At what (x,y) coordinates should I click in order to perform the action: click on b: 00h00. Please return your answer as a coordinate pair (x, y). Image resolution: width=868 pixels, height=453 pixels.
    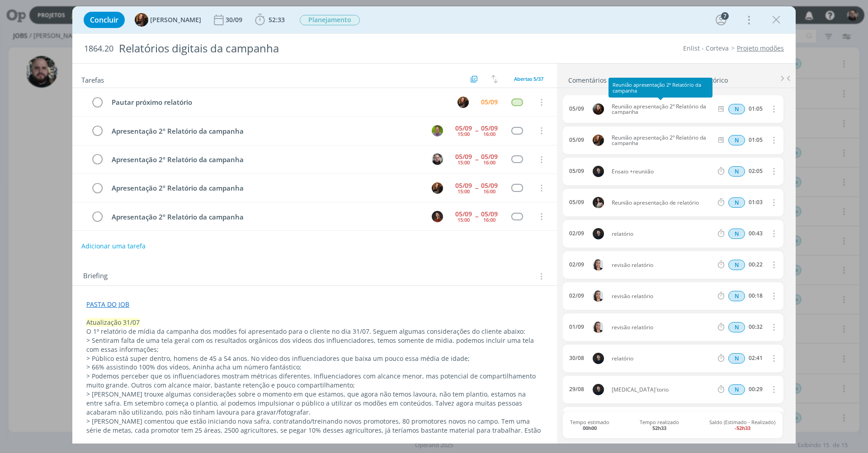
    Looking at the image, I should click on (589, 428).